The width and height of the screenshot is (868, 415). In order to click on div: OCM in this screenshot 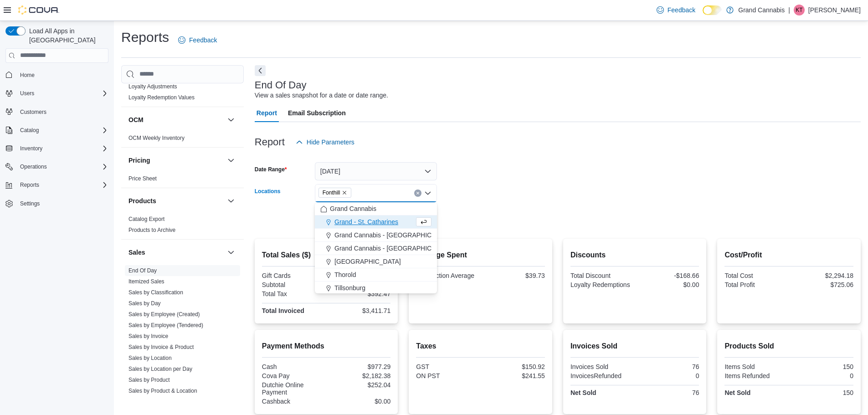, I will do `click(182, 139)`.